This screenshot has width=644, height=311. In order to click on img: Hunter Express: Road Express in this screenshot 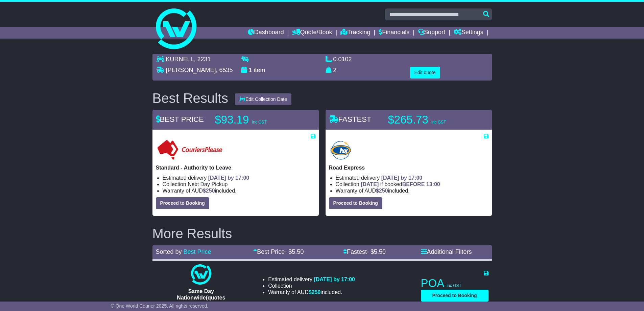, I will do `click(341, 150)`.